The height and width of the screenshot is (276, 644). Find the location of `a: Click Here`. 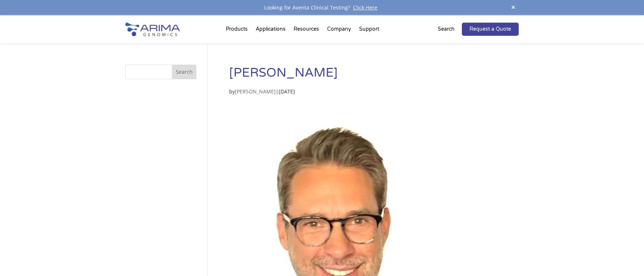

a: Click Here is located at coordinates (365, 7).